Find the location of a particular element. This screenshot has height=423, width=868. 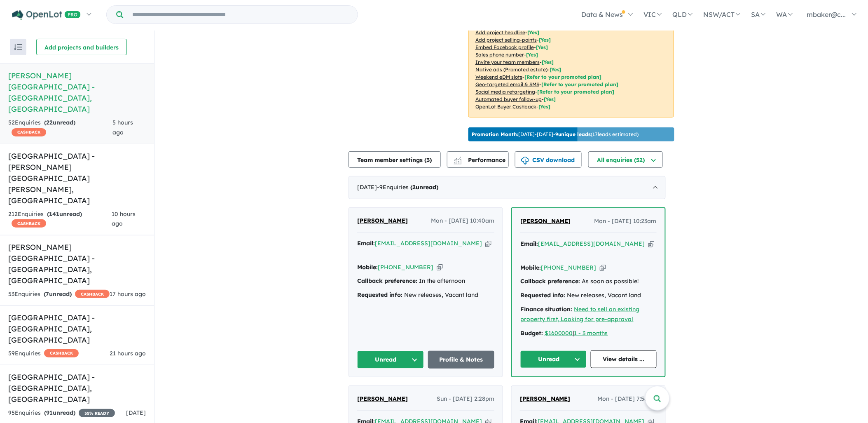

a: $1600000 is located at coordinates (559, 333).